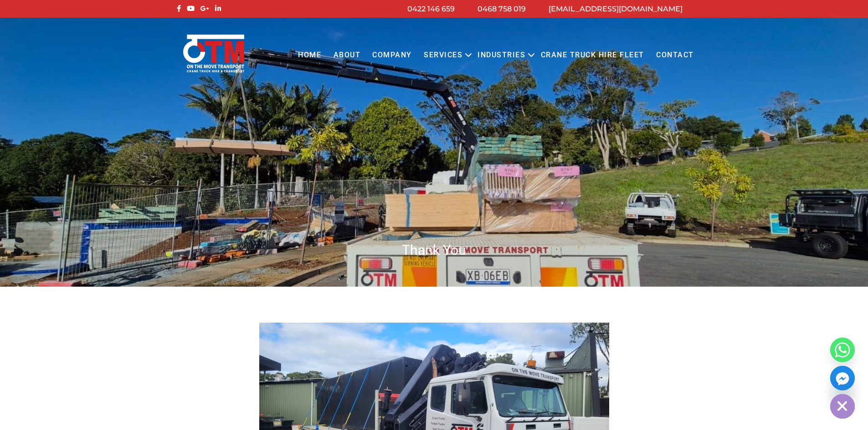 This screenshot has height=430, width=868. Describe the element at coordinates (675, 55) in the screenshot. I see `a: Contact` at that location.